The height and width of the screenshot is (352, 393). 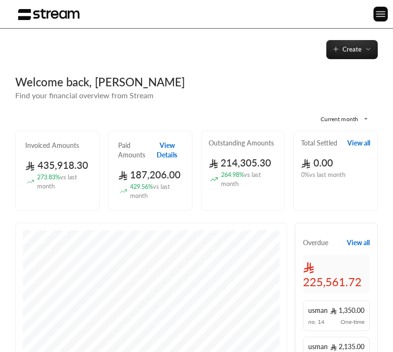 What do you see at coordinates (84, 95) in the screenshot?
I see `span: Find your financial overview from Stream` at bounding box center [84, 95].